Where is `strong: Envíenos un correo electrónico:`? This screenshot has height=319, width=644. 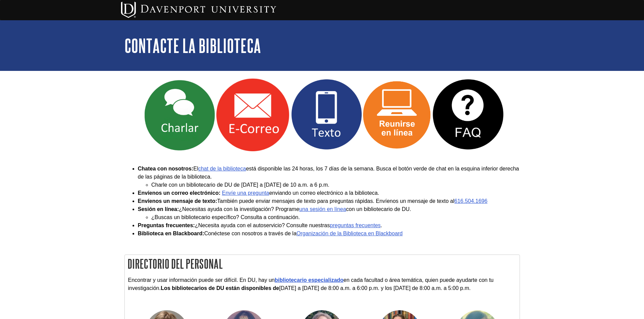
strong: Envíenos un correo electrónico: is located at coordinates (179, 193).